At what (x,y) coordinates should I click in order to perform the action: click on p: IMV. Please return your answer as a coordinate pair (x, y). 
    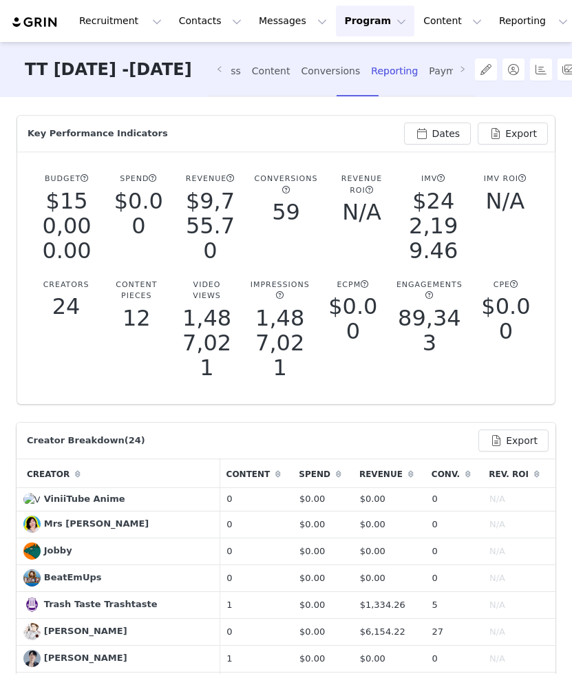
    Looking at the image, I should click on (434, 179).